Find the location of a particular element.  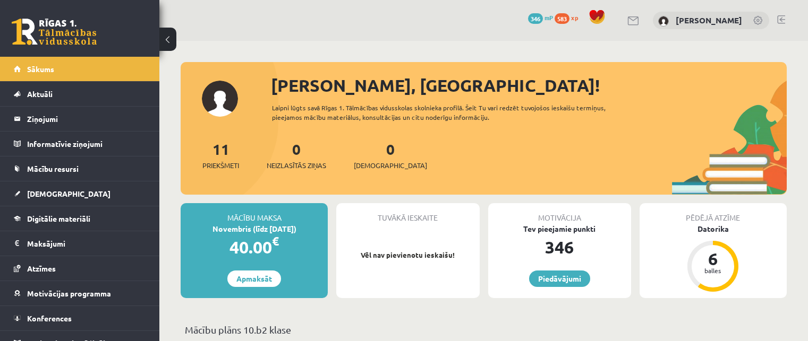

span: Neizlasītās ziņas is located at coordinates (296, 166).